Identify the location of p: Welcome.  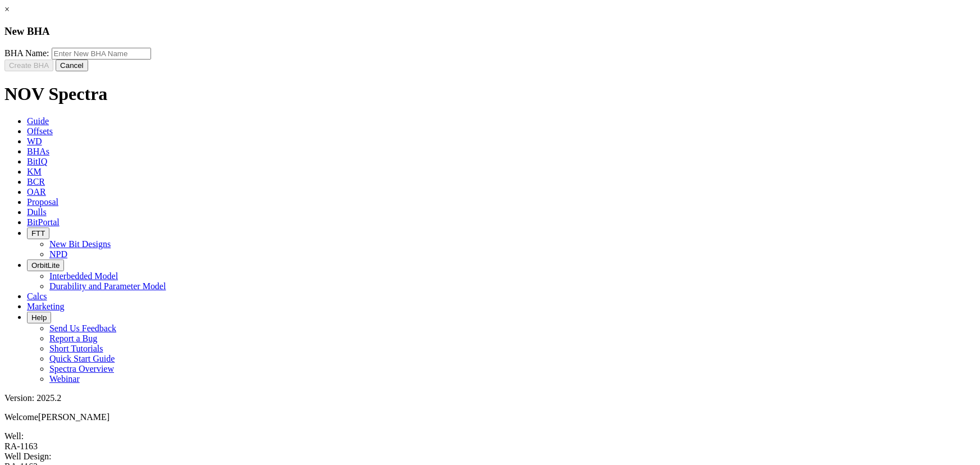
(490, 418).